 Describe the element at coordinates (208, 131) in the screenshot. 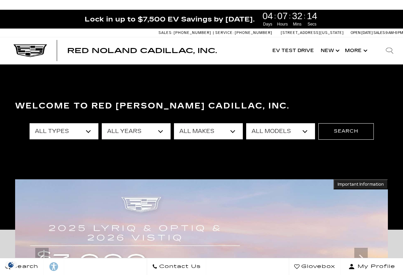

I see `select: Filter by make` at that location.